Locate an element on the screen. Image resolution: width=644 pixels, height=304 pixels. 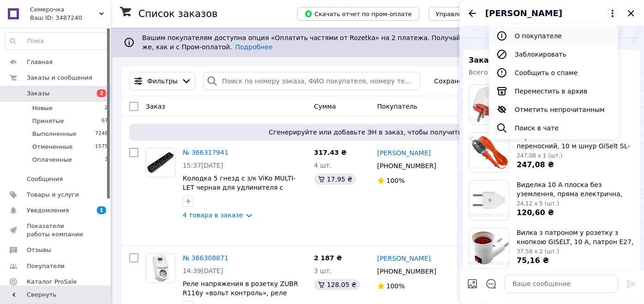
span: 24,12 x 5 (шт.) is located at coordinates (538, 203).